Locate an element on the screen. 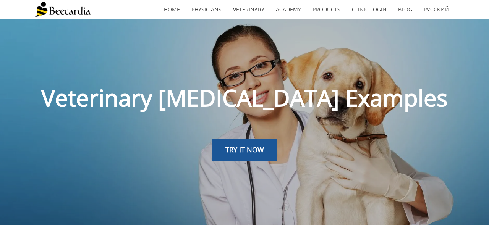  a: Products is located at coordinates (326, 10).